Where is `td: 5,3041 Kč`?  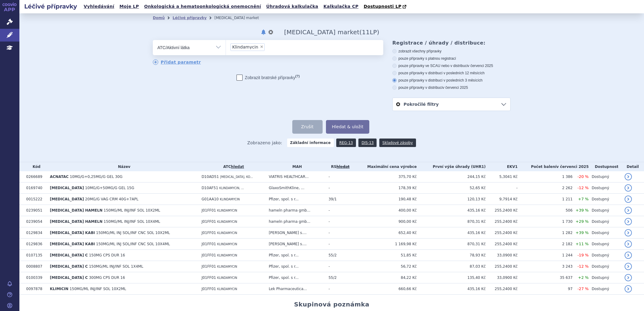 td: 5,3041 Kč is located at coordinates (501, 177).